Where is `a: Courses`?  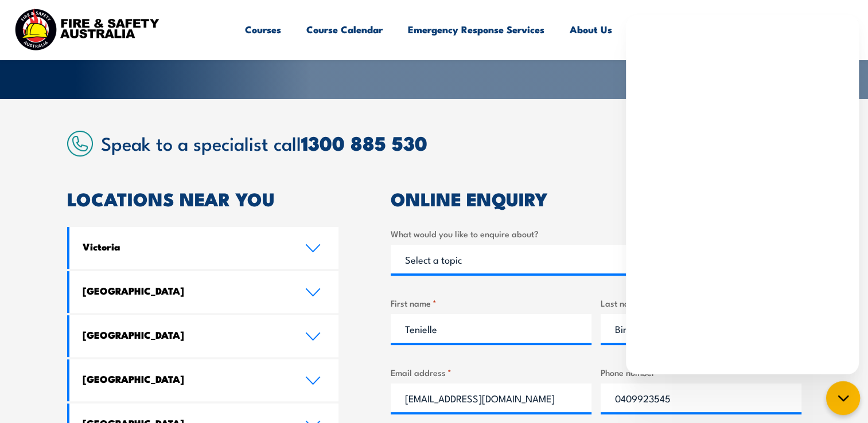 a: Courses is located at coordinates (263, 29).